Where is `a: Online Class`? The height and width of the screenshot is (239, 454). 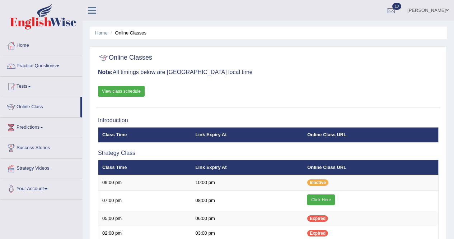
a: Online Class is located at coordinates (40, 106).